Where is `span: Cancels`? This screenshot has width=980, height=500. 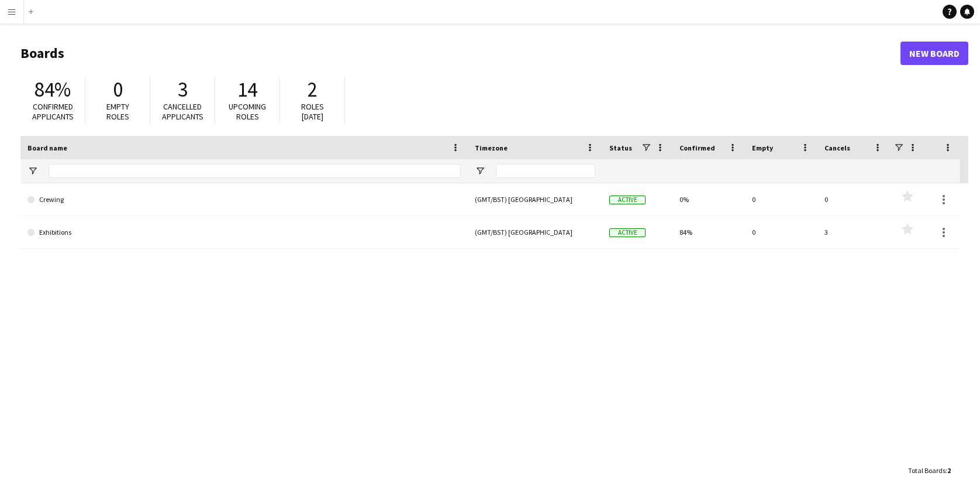 span: Cancels is located at coordinates (837, 148).